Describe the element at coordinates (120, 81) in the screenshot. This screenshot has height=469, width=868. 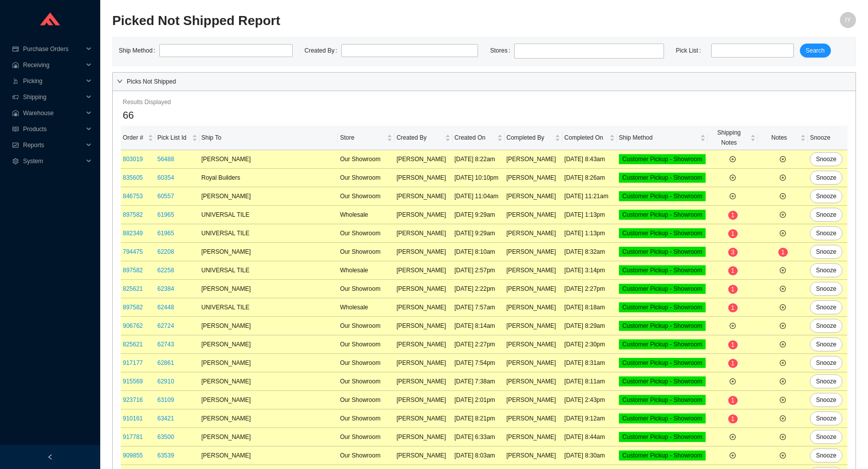
I see `span: right` at that location.